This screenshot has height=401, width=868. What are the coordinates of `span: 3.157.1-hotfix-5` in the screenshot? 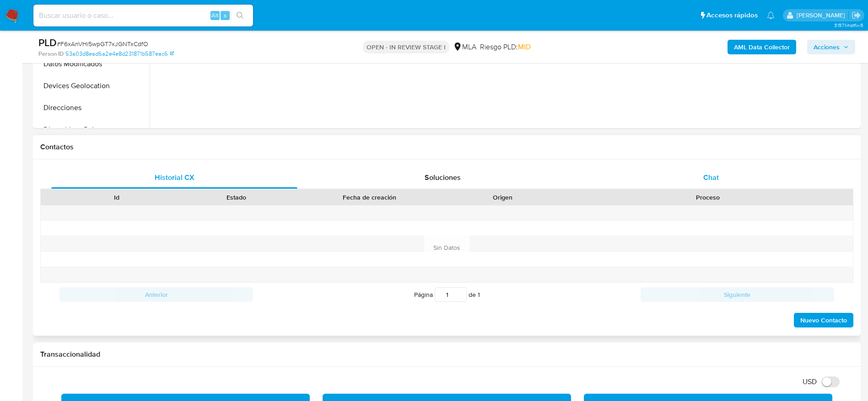 It's located at (849, 25).